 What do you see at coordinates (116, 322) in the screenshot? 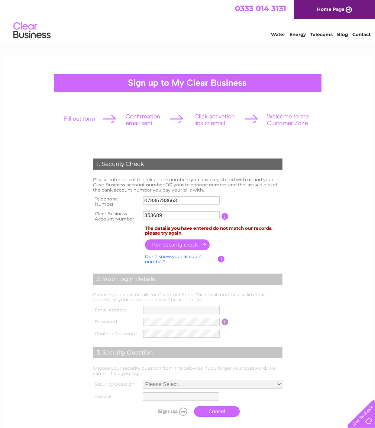
I see `th: Password` at bounding box center [116, 322].